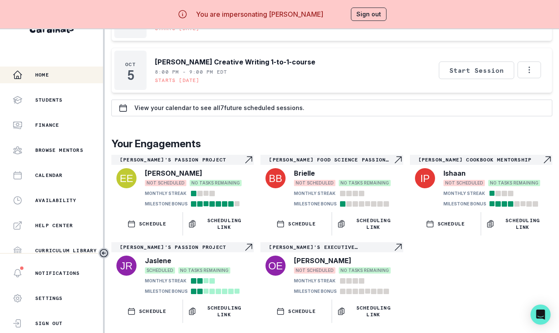 This screenshot has height=333, width=559. What do you see at coordinates (540, 315) in the screenshot?
I see `div: Open Intercom Messenger` at bounding box center [540, 315].